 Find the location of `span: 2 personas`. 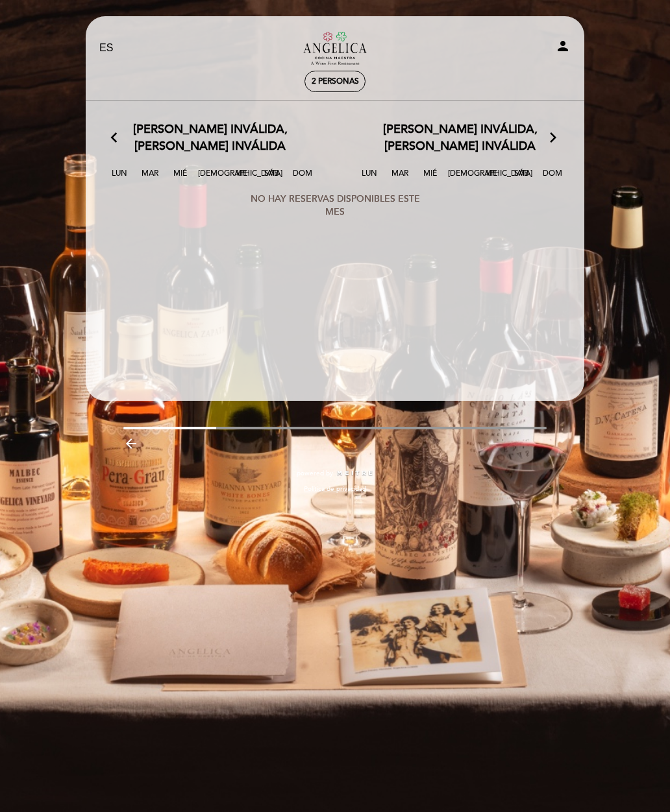

span: 2 personas is located at coordinates (335, 81).